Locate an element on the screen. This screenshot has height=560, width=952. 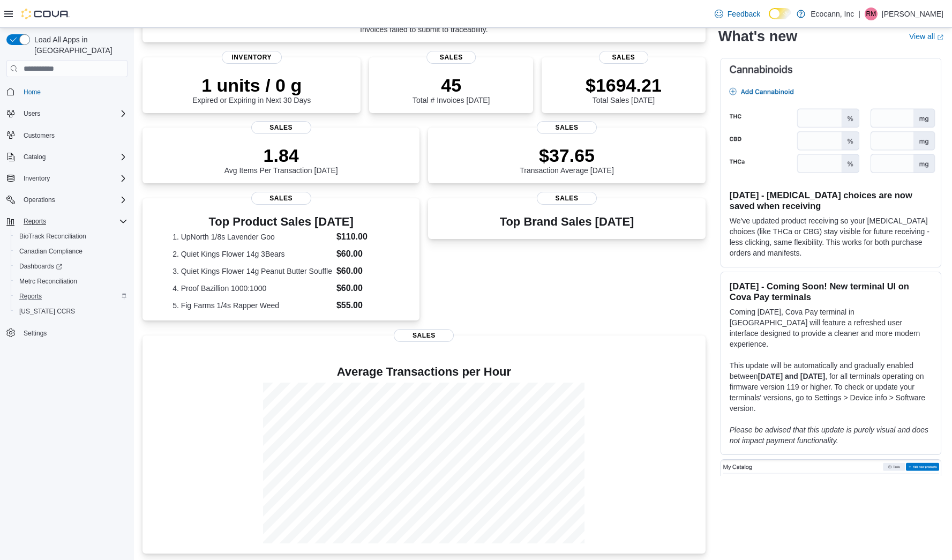
a: Customers is located at coordinates (39, 135).